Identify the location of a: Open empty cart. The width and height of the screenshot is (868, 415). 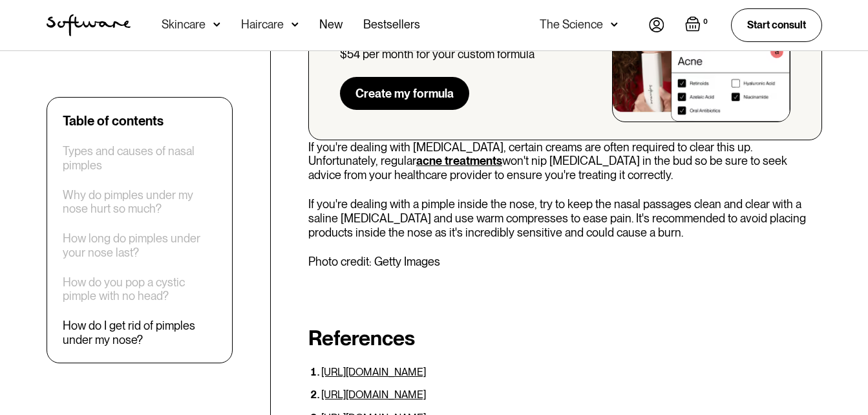
(698, 25).